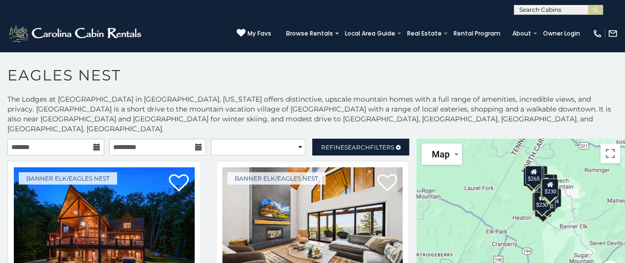  Describe the element at coordinates (309, 34) in the screenshot. I see `a: Browse Rentals` at that location.